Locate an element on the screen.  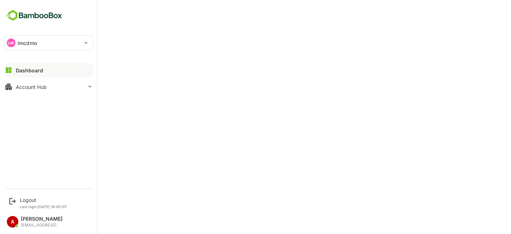
font: Logout is located at coordinates (28, 200).